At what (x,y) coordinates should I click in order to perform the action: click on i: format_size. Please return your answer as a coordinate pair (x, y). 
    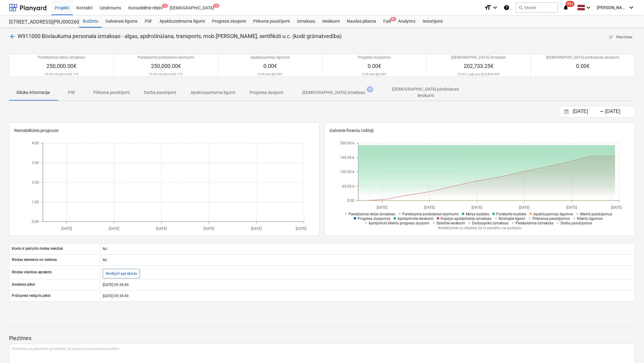
    Looking at the image, I should click on (488, 8).